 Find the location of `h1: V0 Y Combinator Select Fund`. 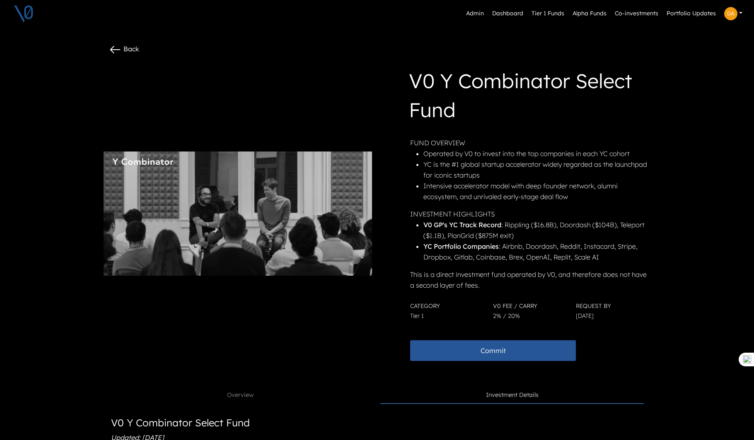

h1: V0 Y Combinator Select Fund is located at coordinates (529, 97).